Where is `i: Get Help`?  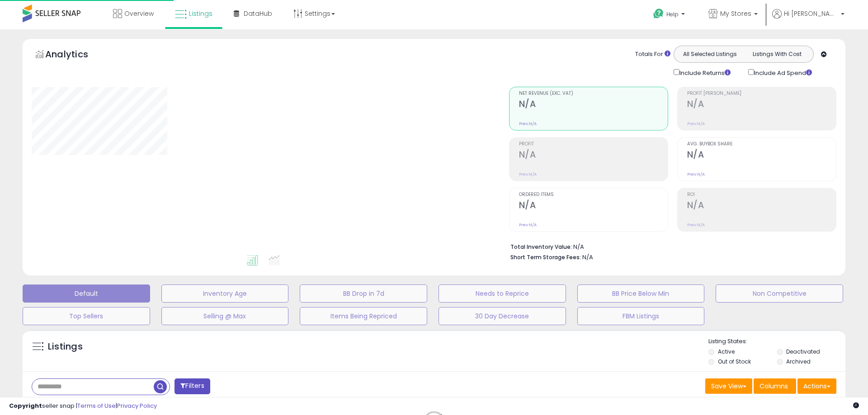 i: Get Help is located at coordinates (658, 13).